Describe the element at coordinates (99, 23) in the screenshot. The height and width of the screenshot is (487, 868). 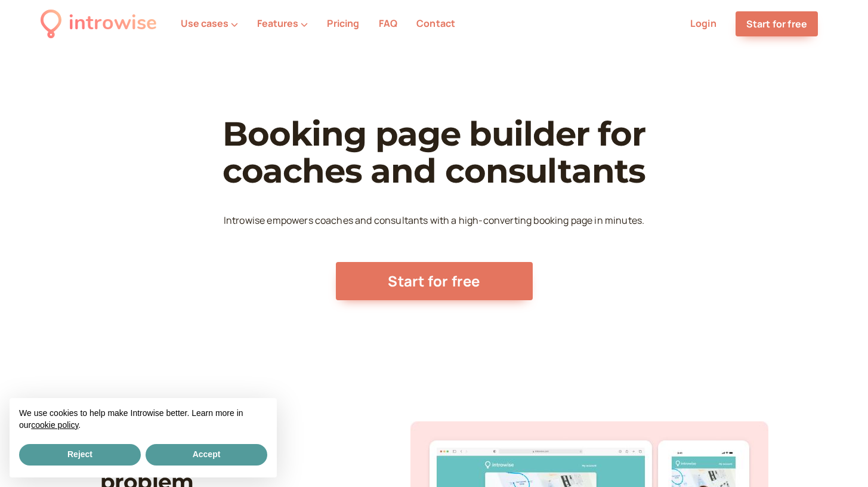
I see `a: introwise` at that location.